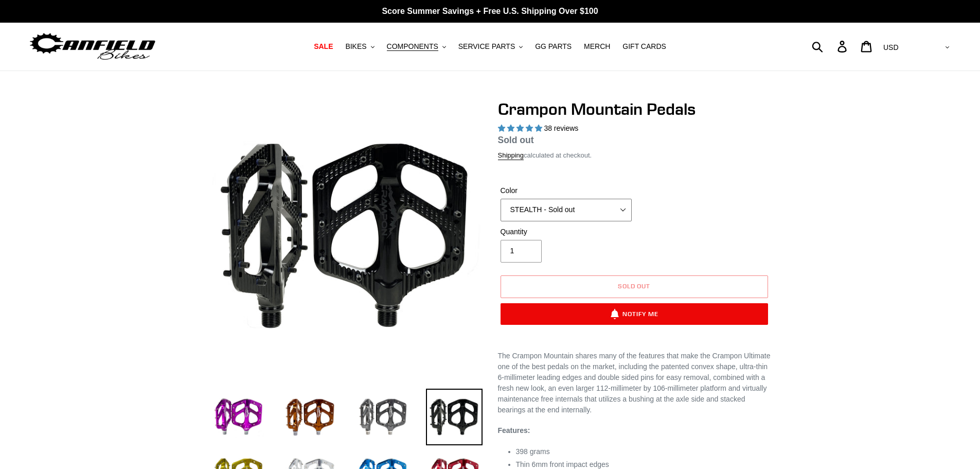  I want to click on label: Color, so click(566, 190).